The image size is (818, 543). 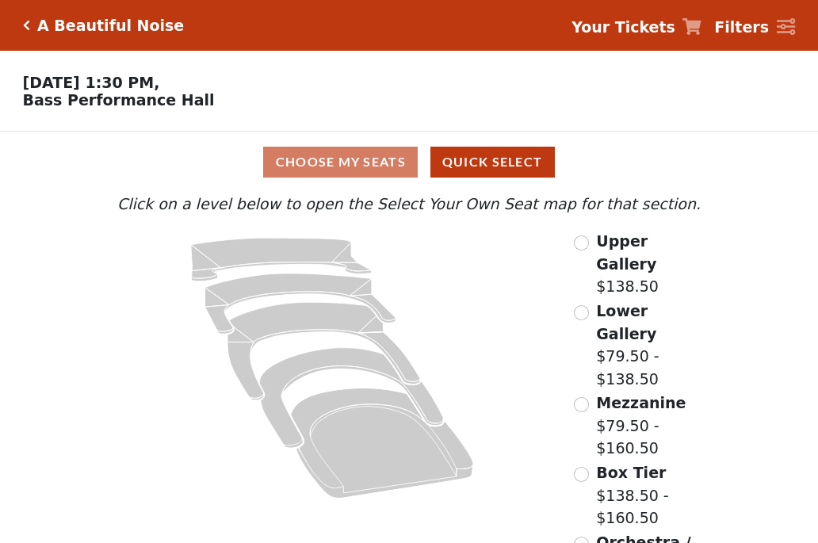 What do you see at coordinates (623, 27) in the screenshot?
I see `strong: Your Tickets` at bounding box center [623, 27].